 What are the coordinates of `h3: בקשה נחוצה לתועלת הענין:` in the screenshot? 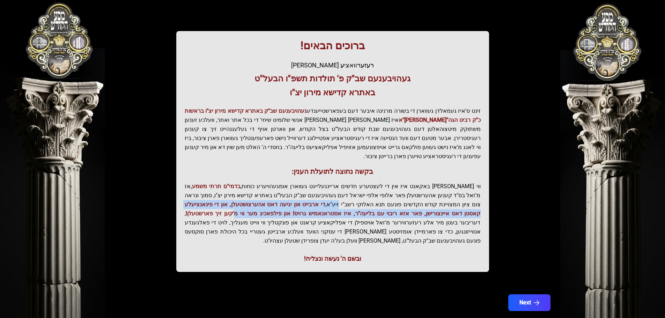 It's located at (333, 171).